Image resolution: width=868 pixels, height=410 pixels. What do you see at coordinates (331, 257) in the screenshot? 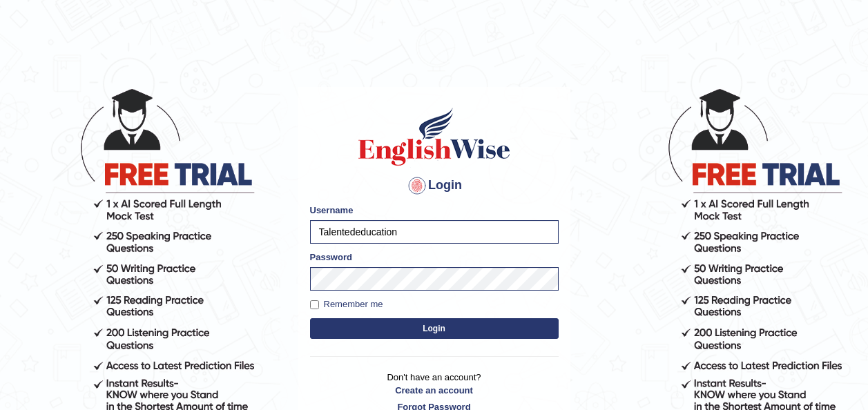
I see `label: Password` at bounding box center [331, 257].